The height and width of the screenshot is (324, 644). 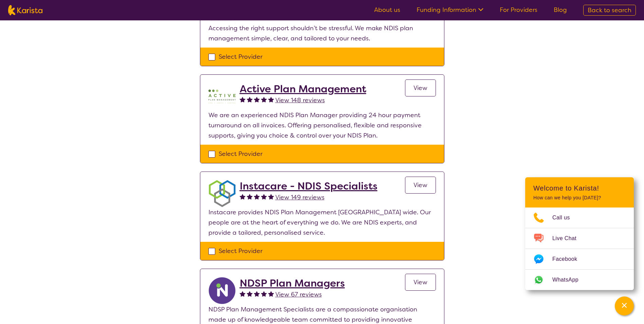 What do you see at coordinates (570, 280) in the screenshot?
I see `span: WhatsApp` at bounding box center [570, 280].